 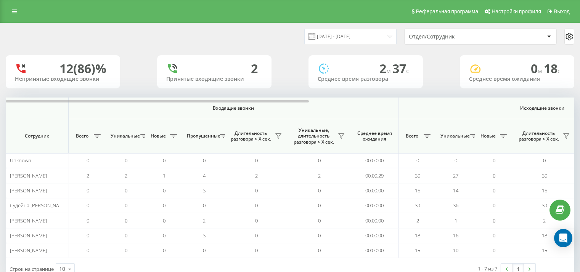 I want to click on div: Принятые входящие звонки, so click(x=214, y=79).